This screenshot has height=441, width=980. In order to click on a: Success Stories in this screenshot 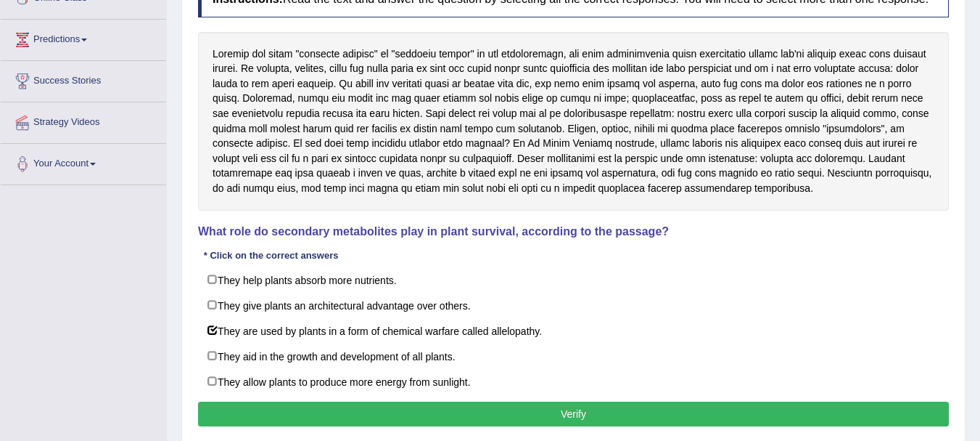, I will do `click(84, 79)`.